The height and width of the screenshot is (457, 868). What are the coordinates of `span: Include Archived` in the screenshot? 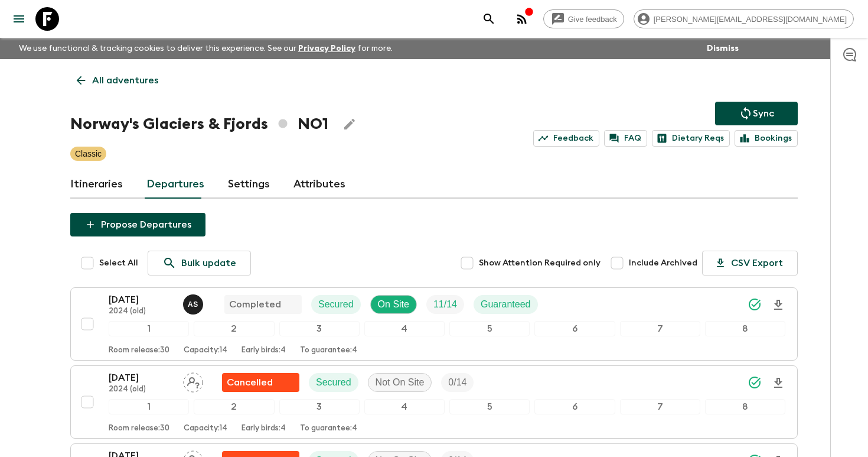 It's located at (663, 263).